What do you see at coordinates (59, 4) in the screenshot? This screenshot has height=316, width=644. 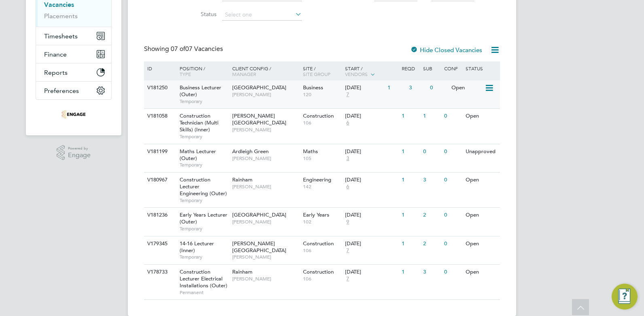 I see `a: Vacancies` at bounding box center [59, 4].